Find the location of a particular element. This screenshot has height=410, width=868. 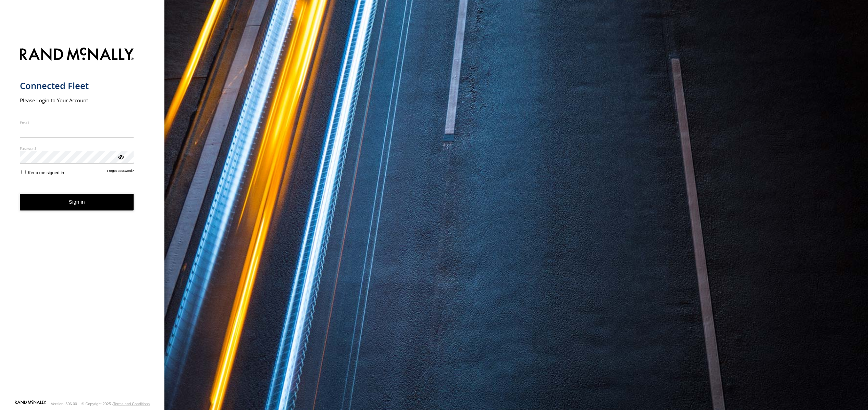

div: ViewPassword is located at coordinates (121, 157).